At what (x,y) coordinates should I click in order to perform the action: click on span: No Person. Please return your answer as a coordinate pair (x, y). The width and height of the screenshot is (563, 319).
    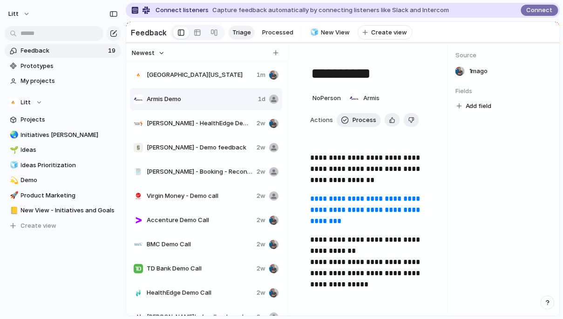
    Looking at the image, I should click on (326, 98).